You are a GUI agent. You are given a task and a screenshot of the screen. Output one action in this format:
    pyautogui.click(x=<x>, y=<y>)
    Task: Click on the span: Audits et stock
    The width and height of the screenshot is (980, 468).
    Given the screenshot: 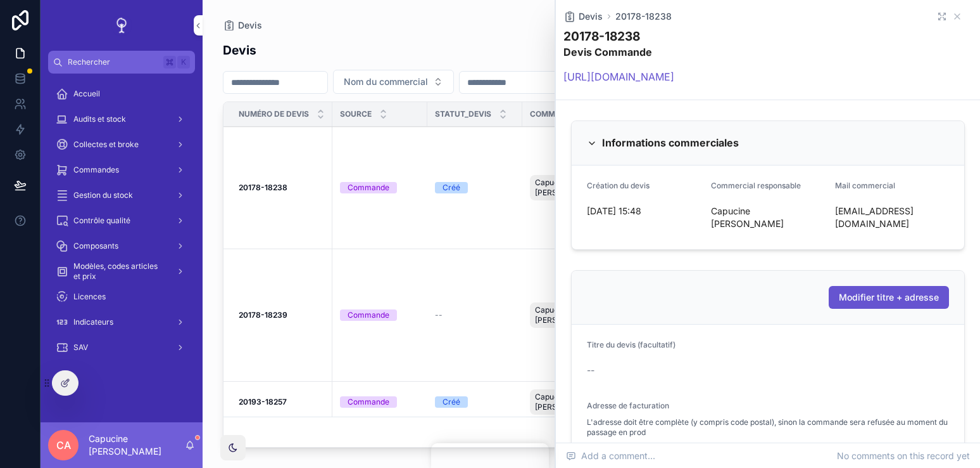 What is the action you would take?
    pyautogui.click(x=99, y=119)
    